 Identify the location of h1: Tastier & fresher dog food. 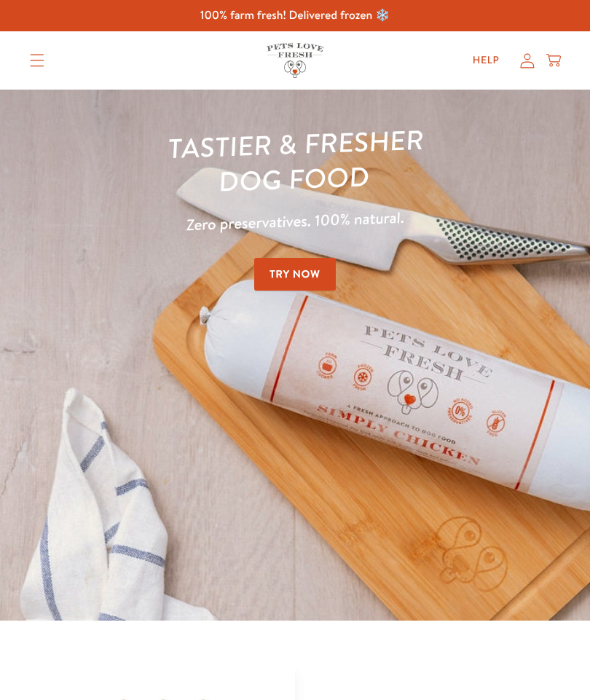
(295, 161).